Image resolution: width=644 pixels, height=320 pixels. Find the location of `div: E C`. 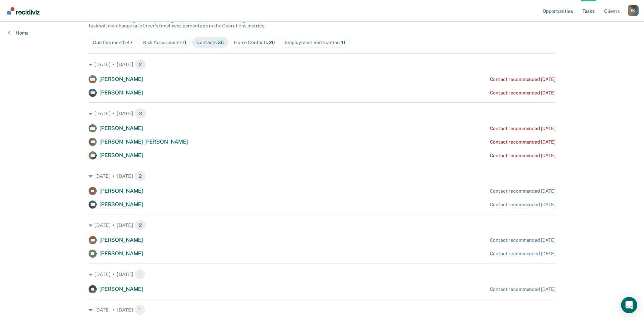

div: E C is located at coordinates (634, 10).